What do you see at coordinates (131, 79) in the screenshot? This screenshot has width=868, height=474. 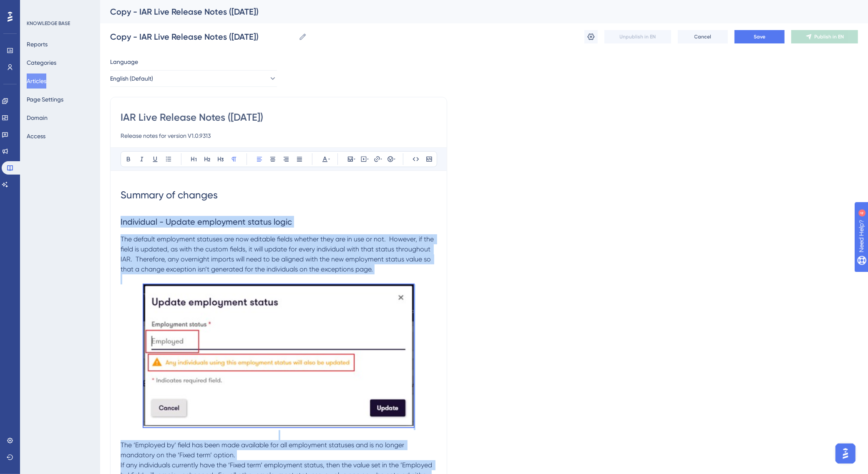 I see `span: English (Default)` at bounding box center [131, 79].